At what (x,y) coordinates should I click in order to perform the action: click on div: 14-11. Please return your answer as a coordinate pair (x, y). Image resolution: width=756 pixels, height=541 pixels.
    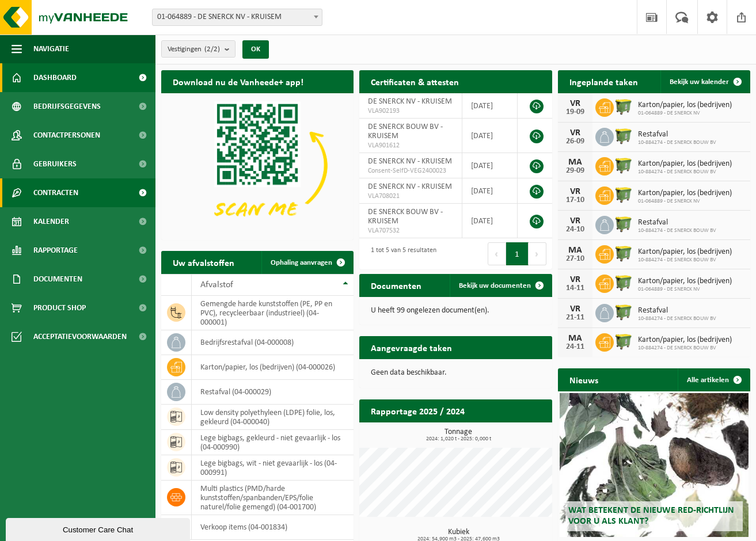
    Looking at the image, I should click on (575, 288).